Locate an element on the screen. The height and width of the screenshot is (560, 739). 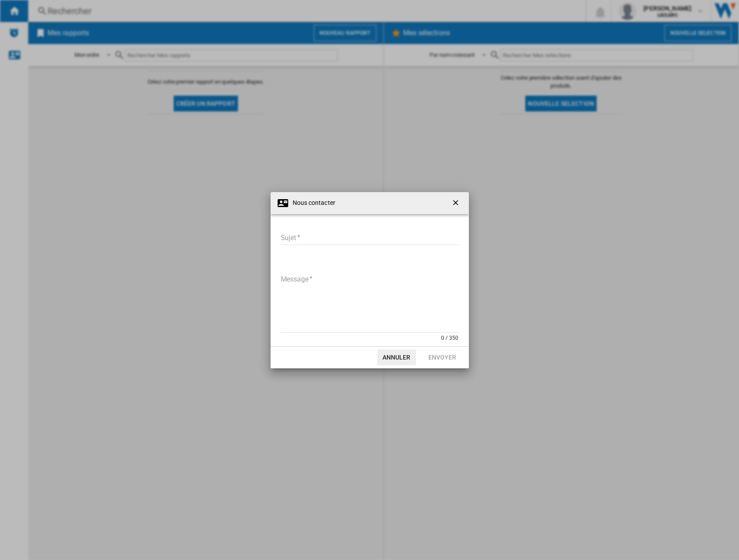
ng-md-icon: getI18NText('BUTTONS.CLOSE_DIALOG') is located at coordinates (457, 204).